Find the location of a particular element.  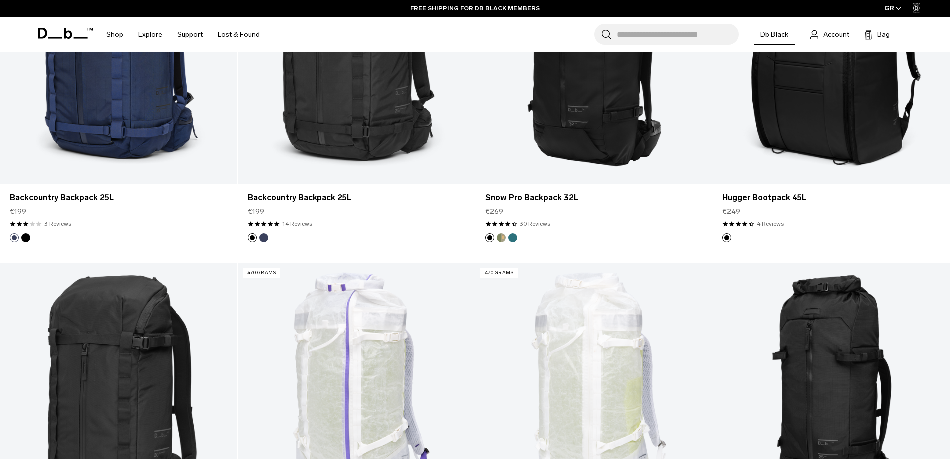

button: Midnight Teal is located at coordinates (513, 238).